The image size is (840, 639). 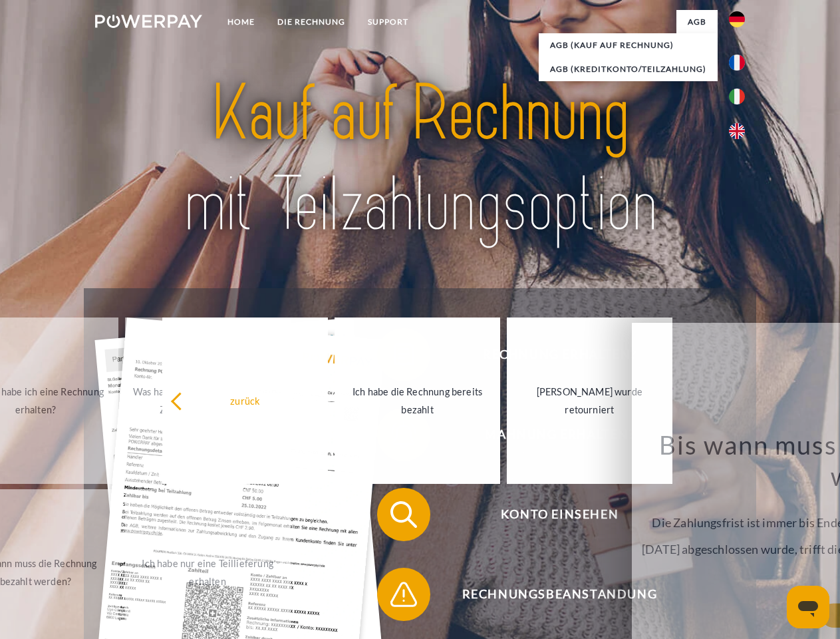 What do you see at coordinates (627, 46) in the screenshot?
I see `a: AGB (Kauf auf Rechnung)` at bounding box center [627, 46].